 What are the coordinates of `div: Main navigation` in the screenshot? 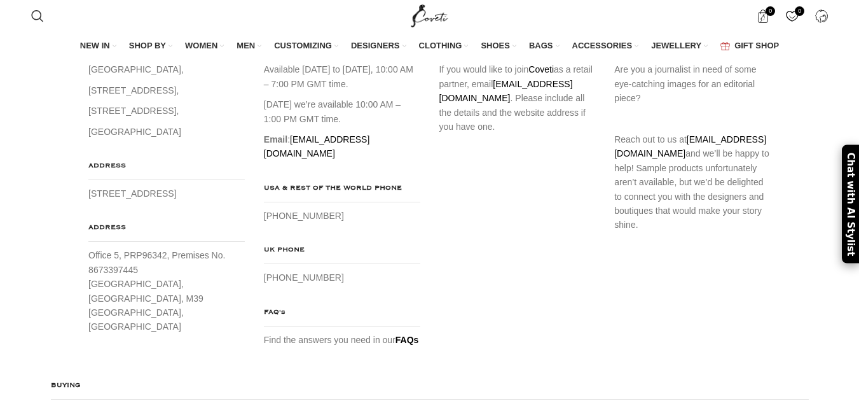 It's located at (429, 46).